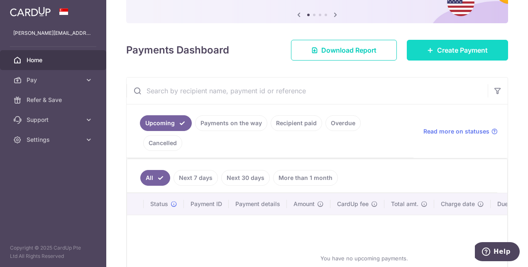  I want to click on a: Download Report, so click(344, 50).